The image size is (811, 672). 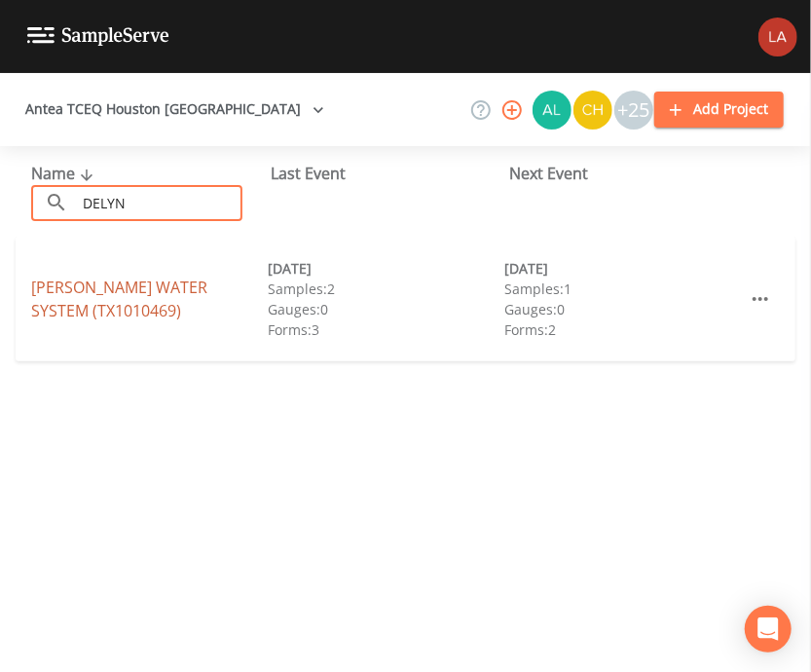 What do you see at coordinates (552, 110) in the screenshot?
I see `img: 30a13df2a12044f58df5f6b7fda61338` at bounding box center [552, 110].